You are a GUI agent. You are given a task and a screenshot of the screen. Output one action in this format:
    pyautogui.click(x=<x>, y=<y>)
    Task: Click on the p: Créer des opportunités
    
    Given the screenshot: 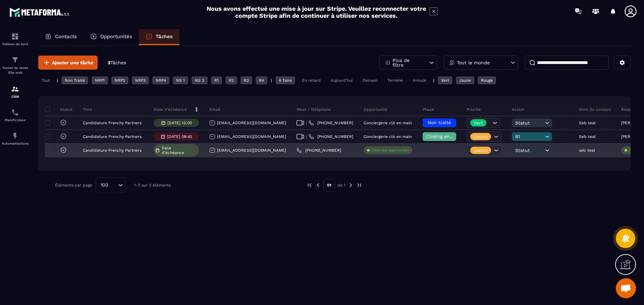 What is the action you would take?
    pyautogui.click(x=390, y=150)
    